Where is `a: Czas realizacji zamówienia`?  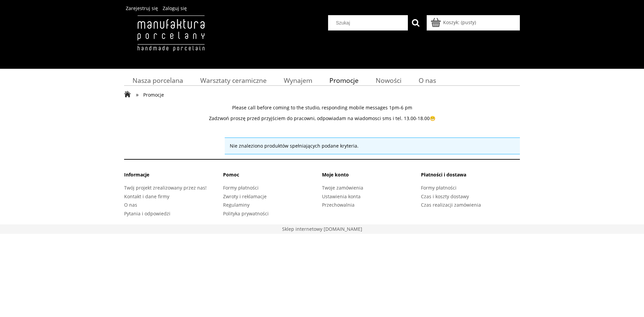
a: Czas realizacji zamówienia is located at coordinates (451, 205).